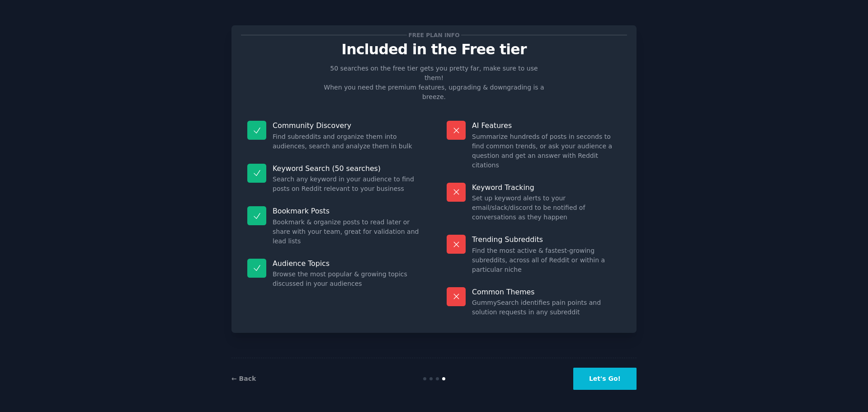 This screenshot has width=868, height=412. Describe the element at coordinates (346, 232) in the screenshot. I see `dd: Bookmark & organize posts to read later or share with your team, great for validation and lead lists` at that location.